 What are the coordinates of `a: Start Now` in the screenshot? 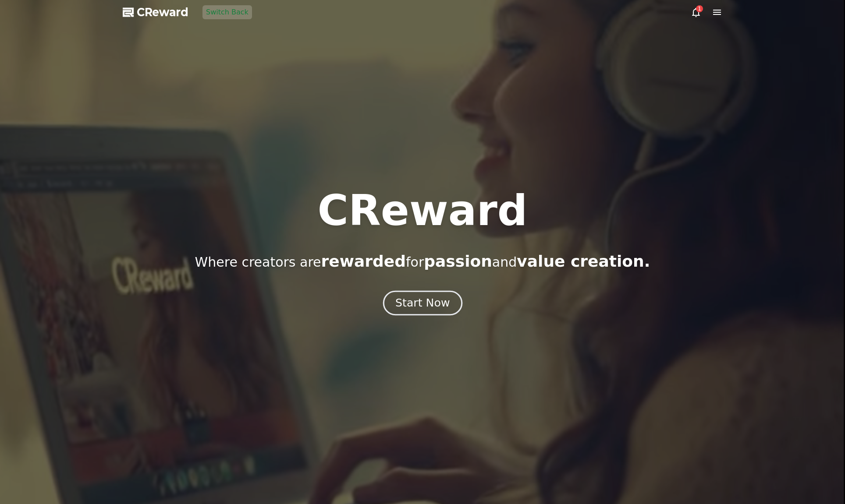 It's located at (423, 304).